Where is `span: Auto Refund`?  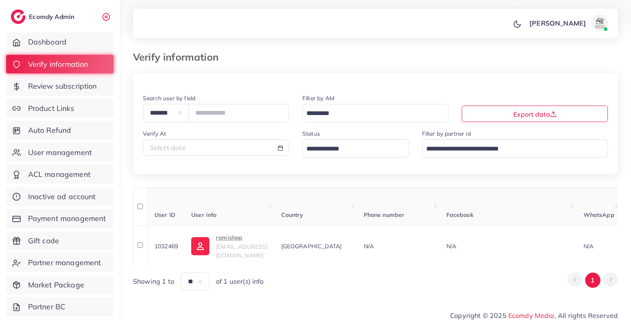
span: Auto Refund is located at coordinates (50, 131).